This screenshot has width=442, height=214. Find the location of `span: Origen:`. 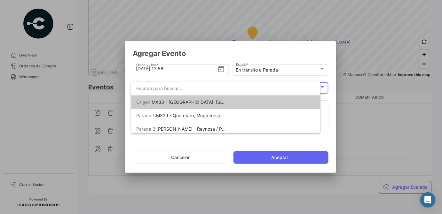

span: Origen: is located at coordinates (144, 102).